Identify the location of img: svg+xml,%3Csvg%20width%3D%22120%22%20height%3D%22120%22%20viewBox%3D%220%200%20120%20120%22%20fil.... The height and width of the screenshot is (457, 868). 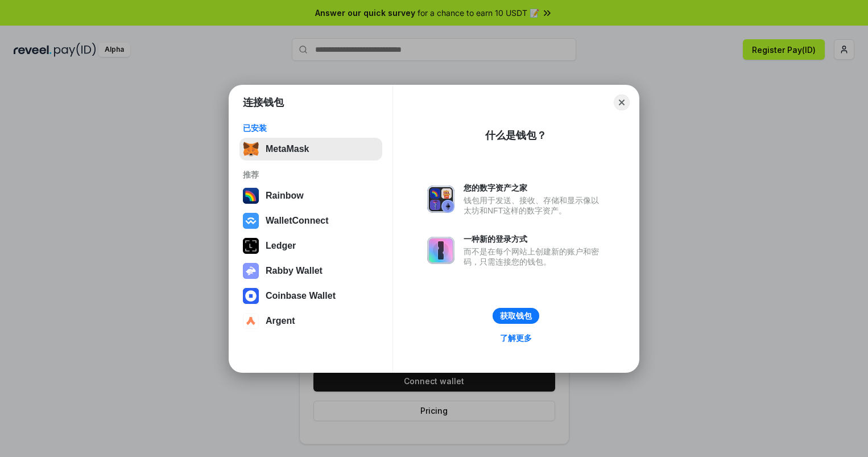
(251, 196).